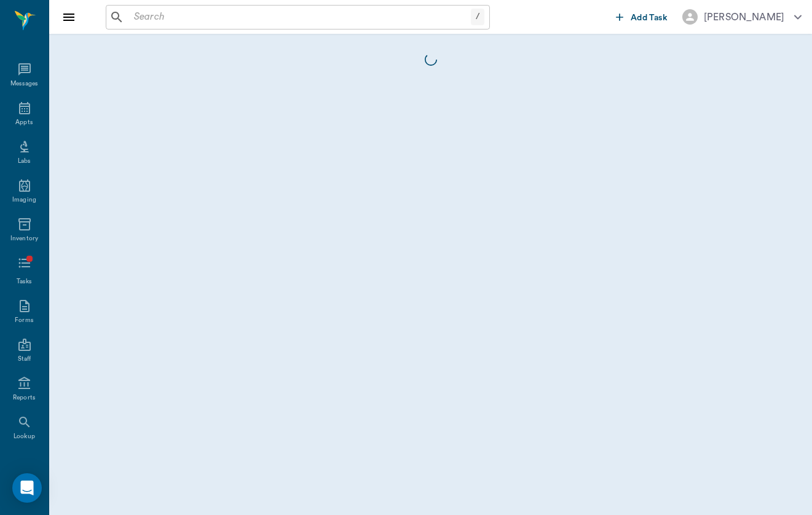 Image resolution: width=812 pixels, height=515 pixels. I want to click on button: Close drawer, so click(69, 17).